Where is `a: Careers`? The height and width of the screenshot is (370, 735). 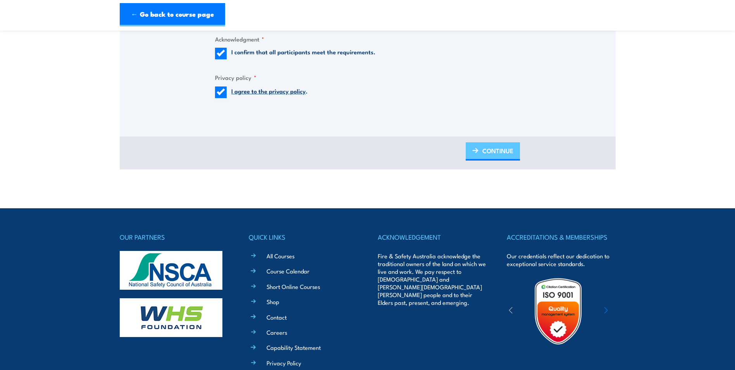
a: Careers is located at coordinates (277, 332).